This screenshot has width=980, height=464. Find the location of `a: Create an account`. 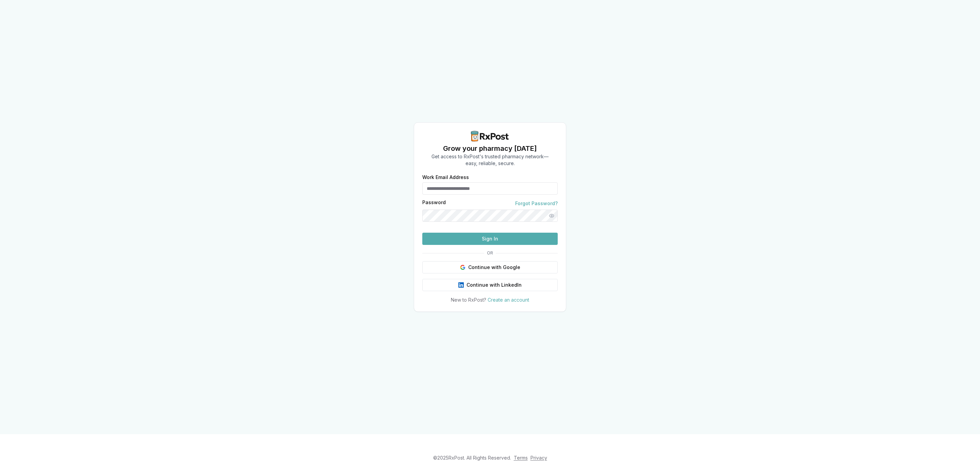

a: Create an account is located at coordinates (508, 300).